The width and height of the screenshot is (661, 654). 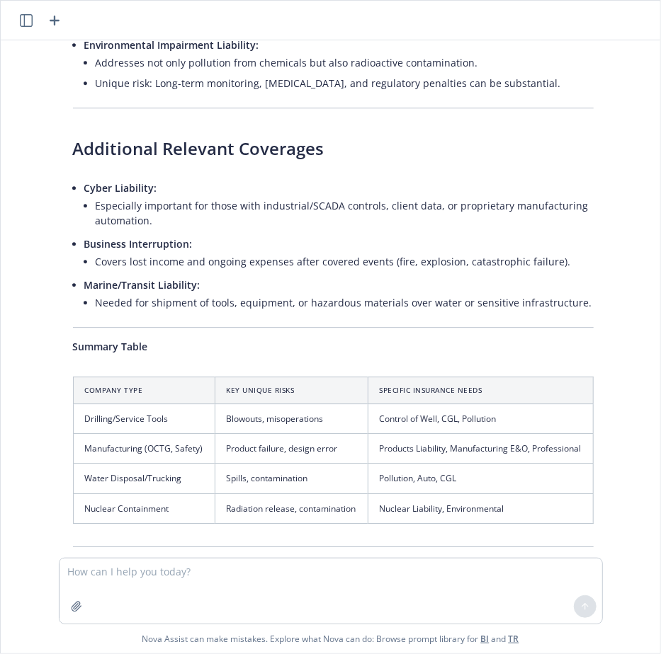 I want to click on h3: Additional Relevant Coverages, so click(x=333, y=149).